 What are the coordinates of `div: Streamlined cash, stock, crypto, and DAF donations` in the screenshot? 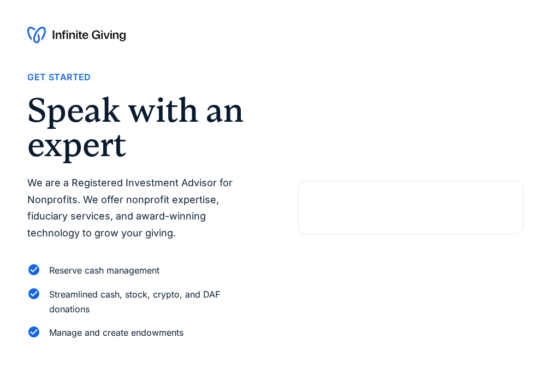 It's located at (151, 302).